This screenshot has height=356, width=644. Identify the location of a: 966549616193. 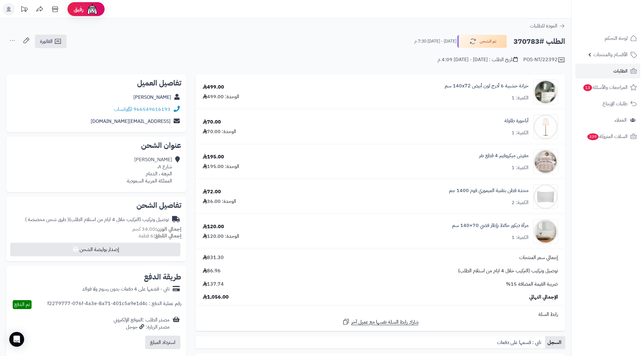
(152, 109).